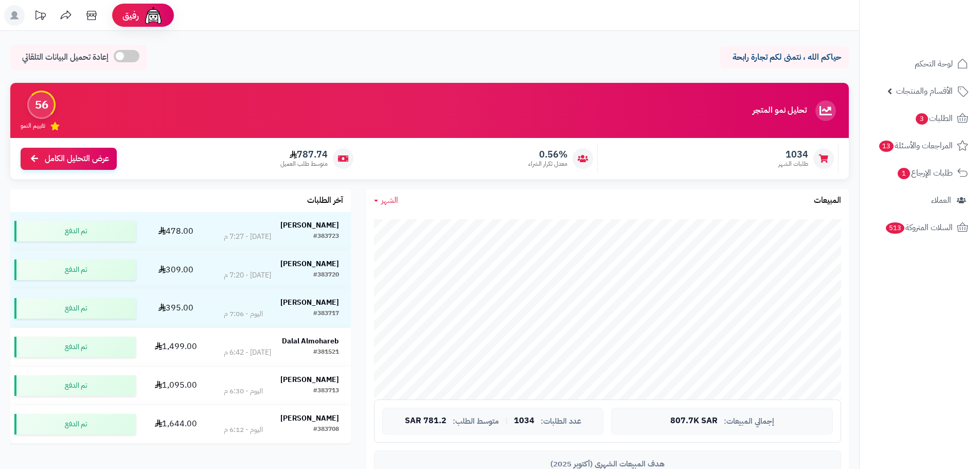 This screenshot has height=469, width=980. Describe the element at coordinates (326, 275) in the screenshot. I see `div: #383720` at that location.